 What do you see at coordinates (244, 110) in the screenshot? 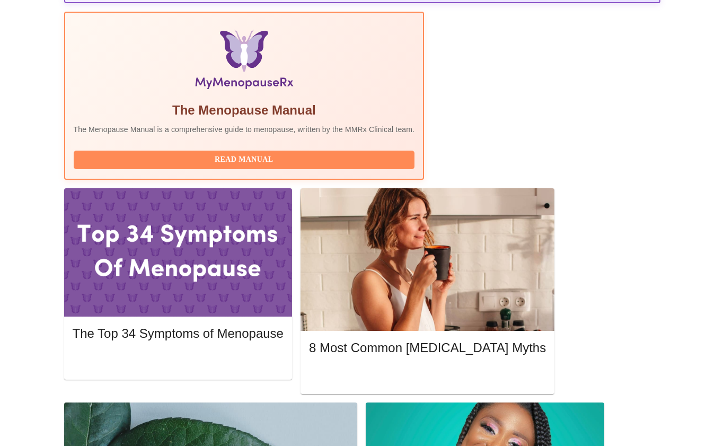
I see `h5: The Menopause Manual` at bounding box center [244, 110].